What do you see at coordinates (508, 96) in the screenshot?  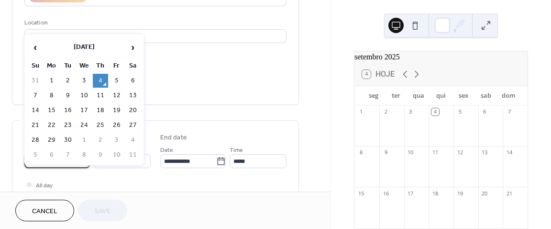 I see `div: dom` at bounding box center [508, 96].